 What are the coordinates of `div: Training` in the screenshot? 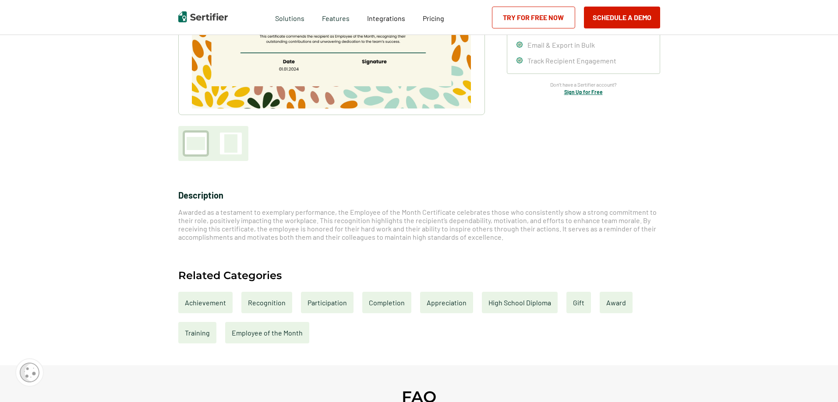 It's located at (197, 333).